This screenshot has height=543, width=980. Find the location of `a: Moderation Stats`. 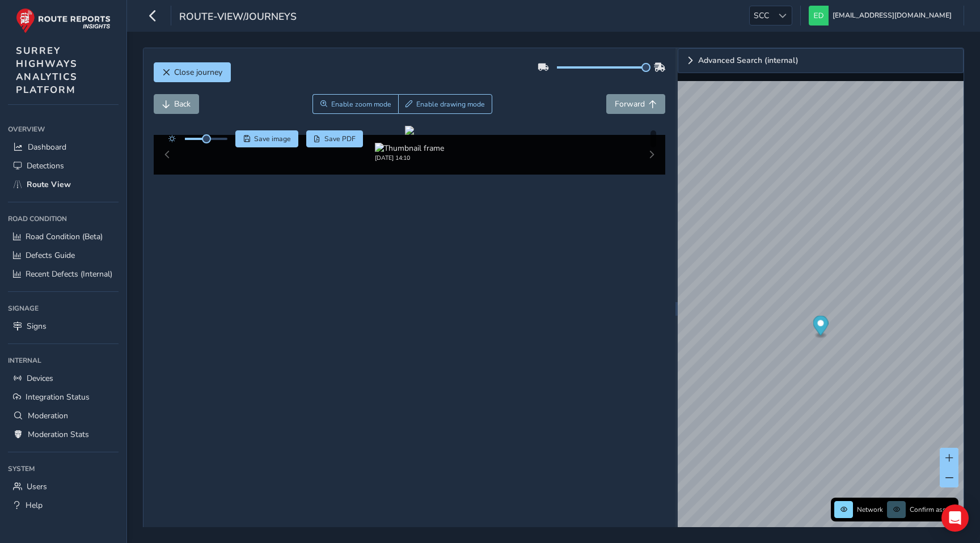

a: Moderation Stats is located at coordinates (63, 434).